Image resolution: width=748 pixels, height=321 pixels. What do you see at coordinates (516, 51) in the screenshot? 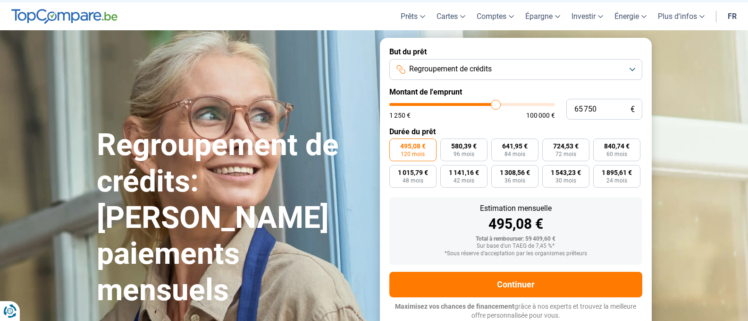
I see `label: But du prêt` at bounding box center [516, 51].